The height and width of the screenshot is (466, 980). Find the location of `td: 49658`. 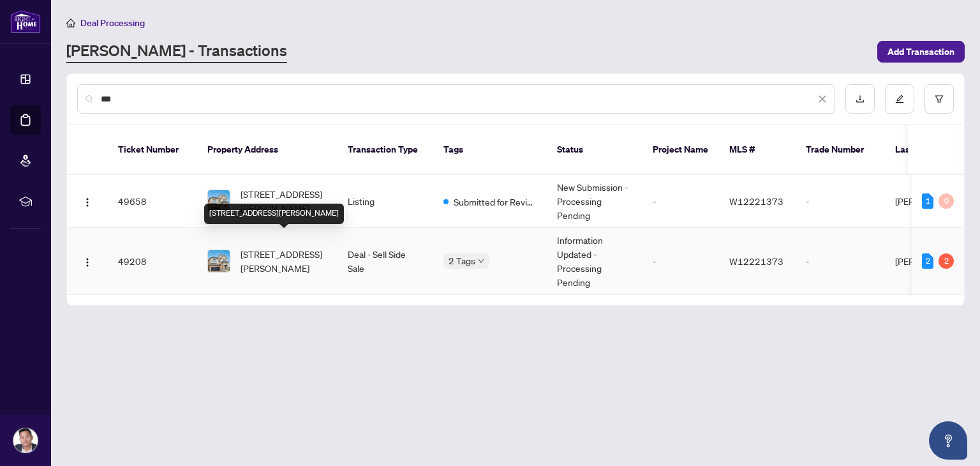

td: 49658 is located at coordinates (153, 201).